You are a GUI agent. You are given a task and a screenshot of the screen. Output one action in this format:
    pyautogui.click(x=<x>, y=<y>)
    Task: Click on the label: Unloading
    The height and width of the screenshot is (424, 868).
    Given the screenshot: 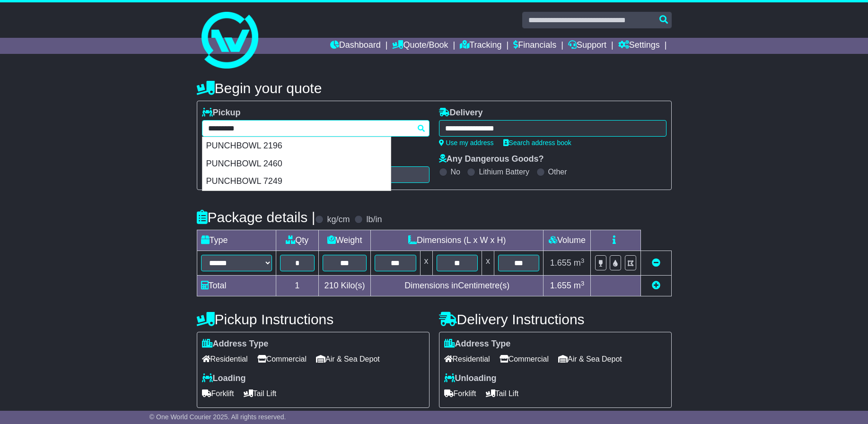 What is the action you would take?
    pyautogui.click(x=470, y=378)
    